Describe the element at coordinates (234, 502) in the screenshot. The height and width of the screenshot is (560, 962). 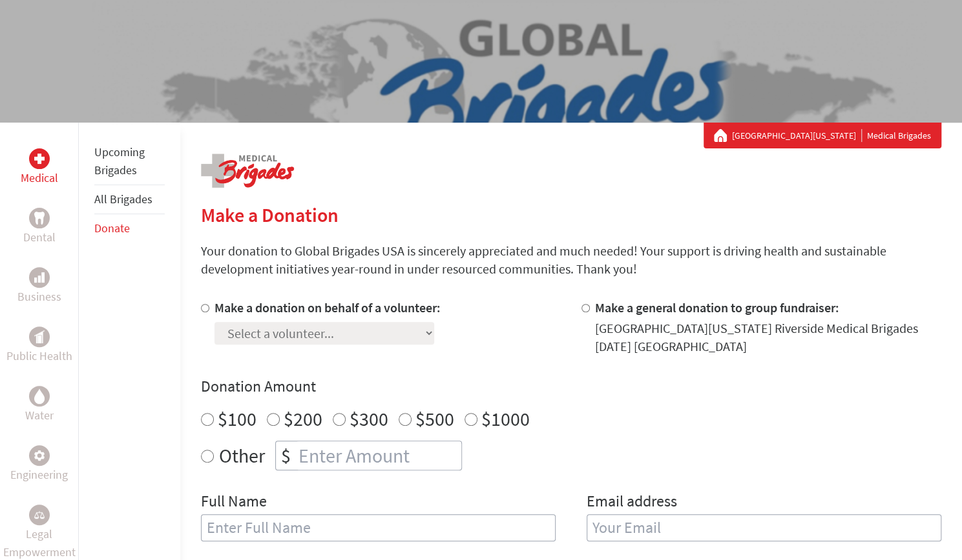
I see `label: Full Name` at that location.